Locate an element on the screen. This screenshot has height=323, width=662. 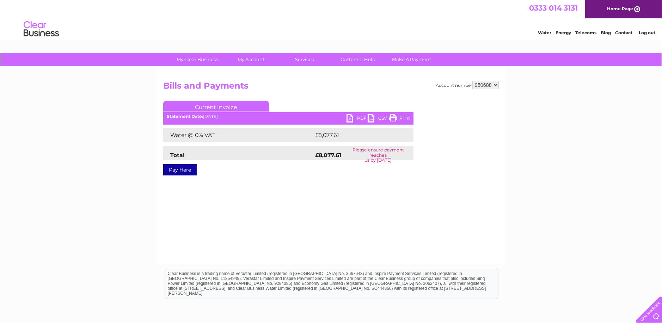
a: Contact is located at coordinates (624, 32).